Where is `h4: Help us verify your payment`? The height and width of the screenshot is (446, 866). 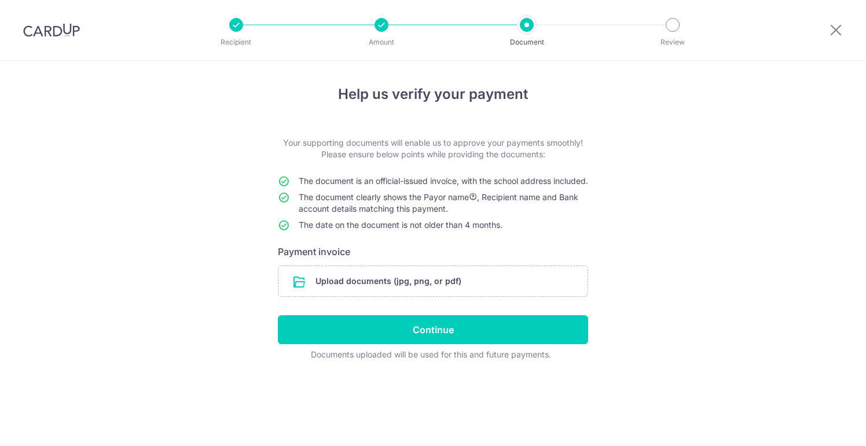
h4: Help us verify your payment is located at coordinates (433, 94).